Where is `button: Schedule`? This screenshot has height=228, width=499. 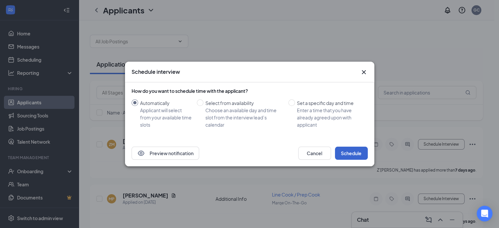 button: Schedule is located at coordinates (351, 153).